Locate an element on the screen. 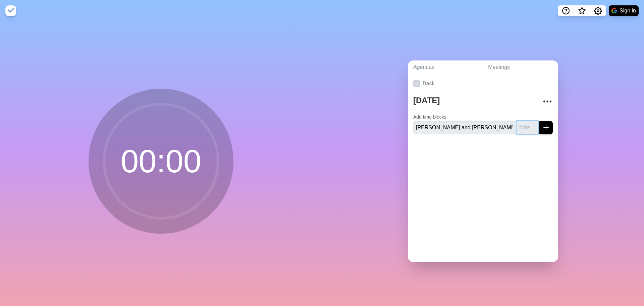  img: timeblocks logo is located at coordinates (11, 11).